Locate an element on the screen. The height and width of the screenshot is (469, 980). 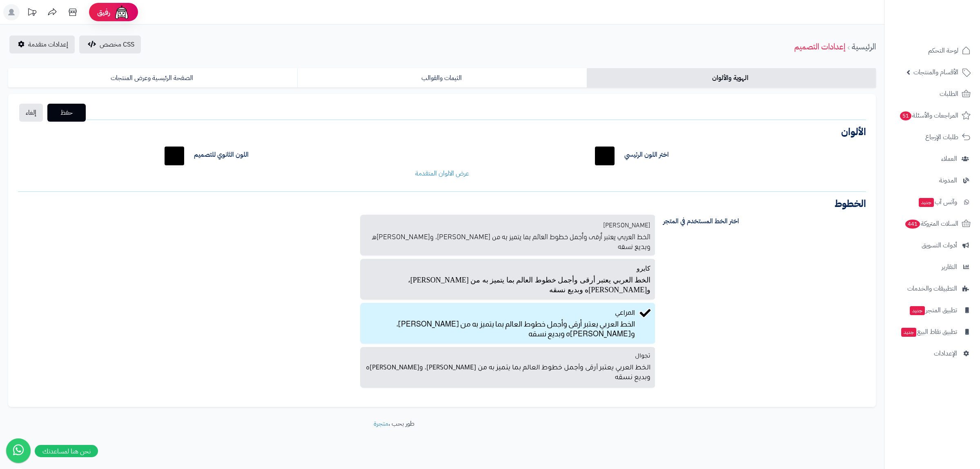
span: أدوات التسويق is located at coordinates (939, 246).